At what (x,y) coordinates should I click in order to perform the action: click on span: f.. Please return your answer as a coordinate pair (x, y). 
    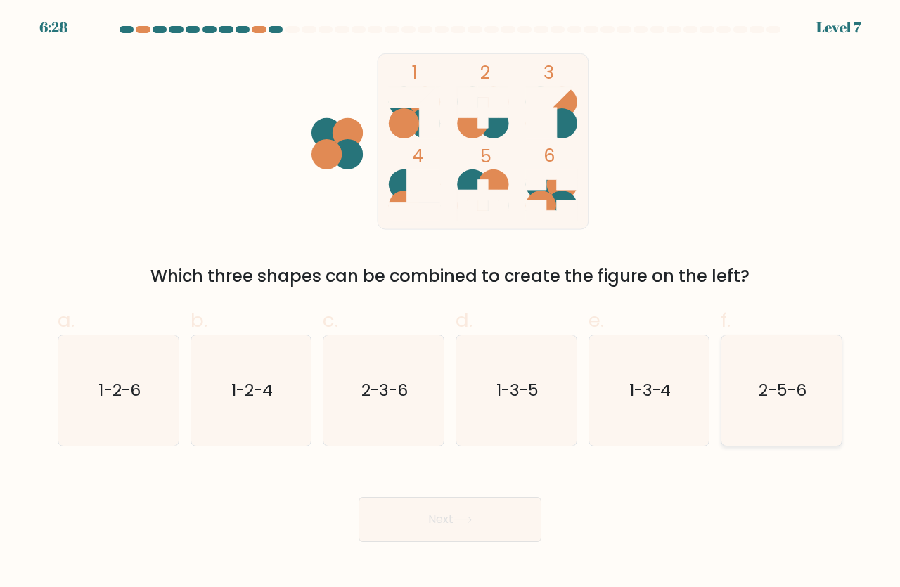
    Looking at the image, I should click on (726, 320).